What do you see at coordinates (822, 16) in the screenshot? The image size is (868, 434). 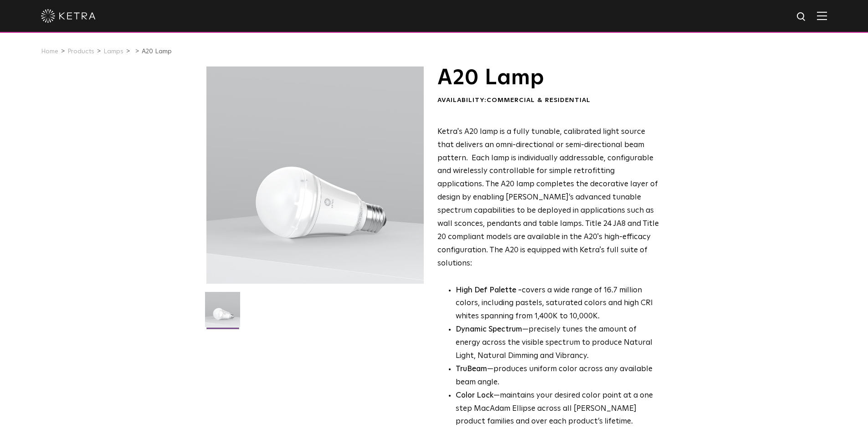 I see `img: Hamburger%20Nav.svg` at bounding box center [822, 16].